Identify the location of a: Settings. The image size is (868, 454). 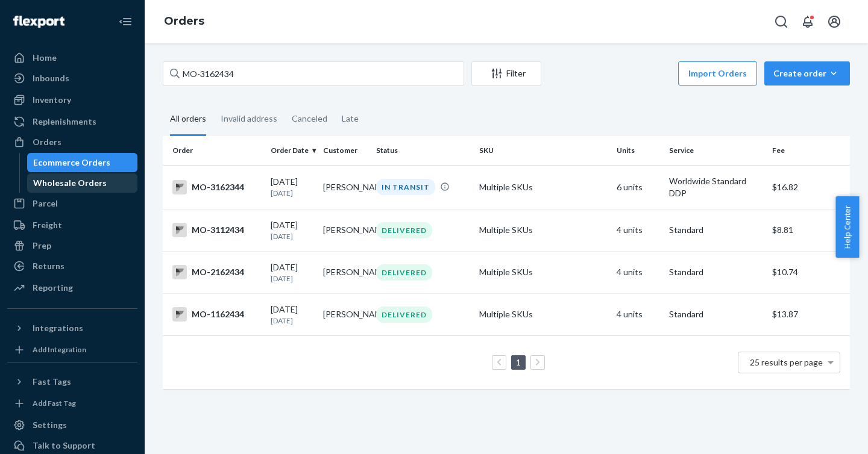
(72, 425).